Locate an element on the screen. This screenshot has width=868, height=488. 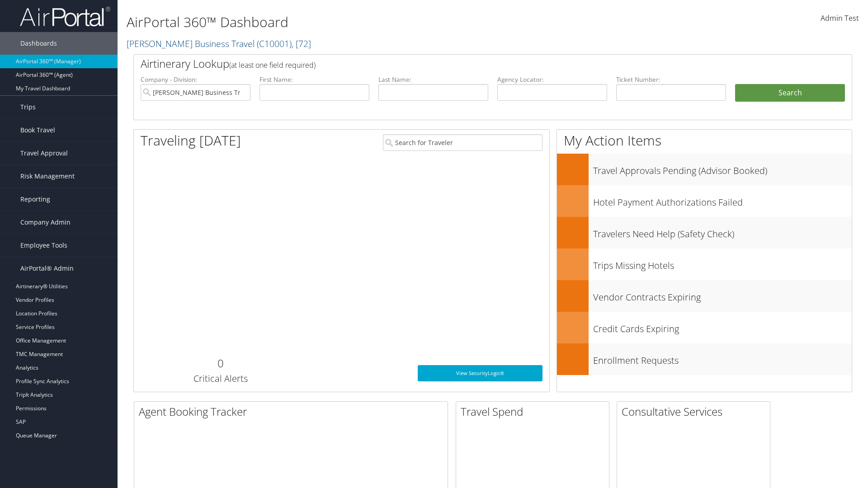
h3: Credit Cards Expiring is located at coordinates (722, 327).